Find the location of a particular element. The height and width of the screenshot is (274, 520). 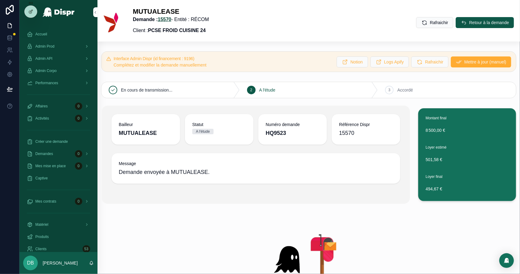

span: Loyer final is located at coordinates (434, 177).